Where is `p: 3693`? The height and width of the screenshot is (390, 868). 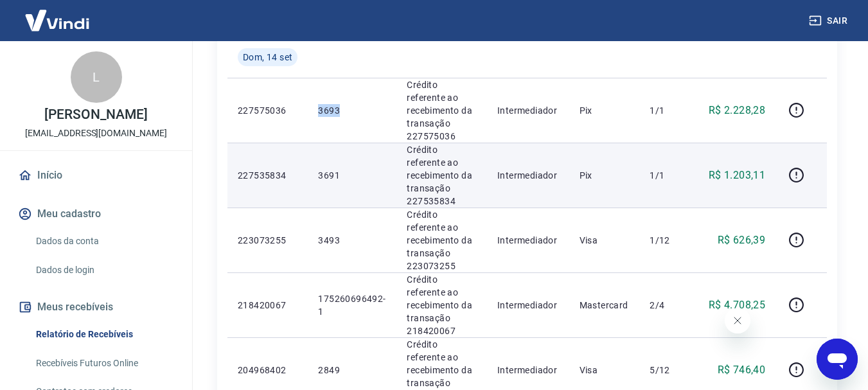
p: 3693 is located at coordinates (352, 110).